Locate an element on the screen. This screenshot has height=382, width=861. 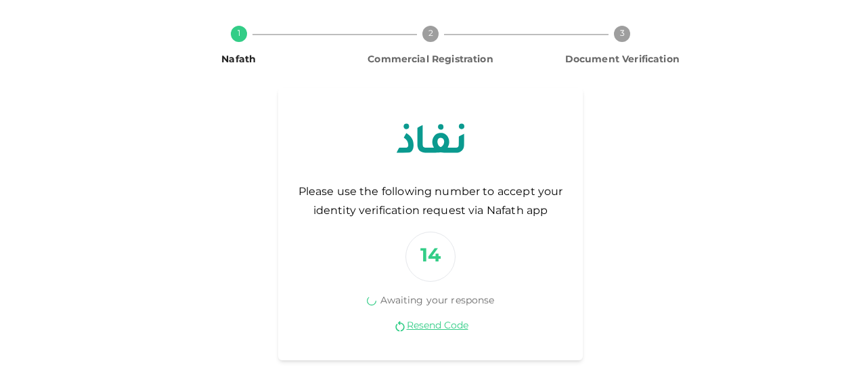
span: Awaiting your response is located at coordinates (437, 301).